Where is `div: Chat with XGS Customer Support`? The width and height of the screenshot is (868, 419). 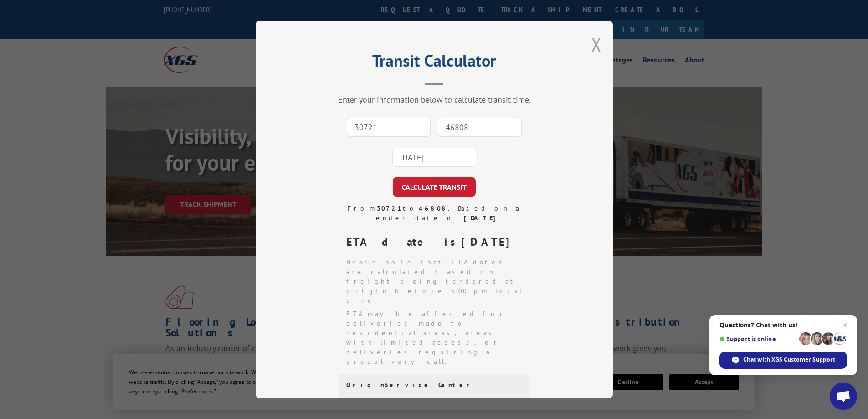 div: Chat with XGS Customer Support is located at coordinates (783, 360).